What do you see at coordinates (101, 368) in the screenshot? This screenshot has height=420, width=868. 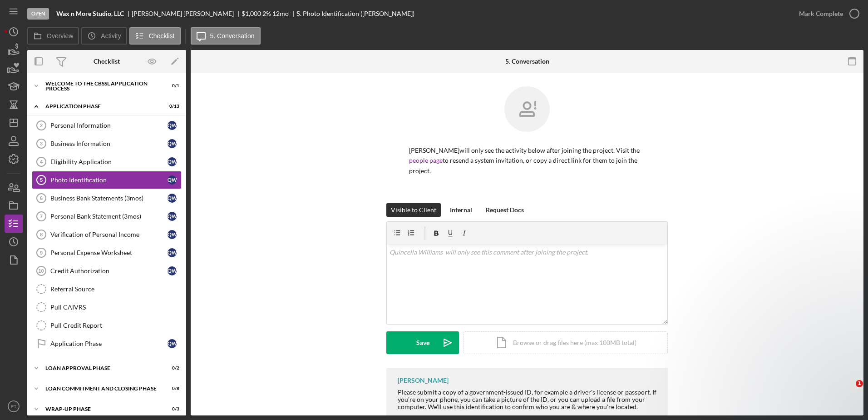 I see `div: Loan Approval Phase` at bounding box center [101, 368].